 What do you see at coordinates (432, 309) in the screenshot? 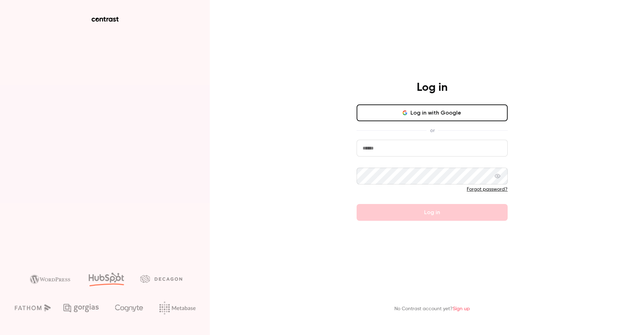
I see `p: No Contrast account yet?` at bounding box center [432, 309].